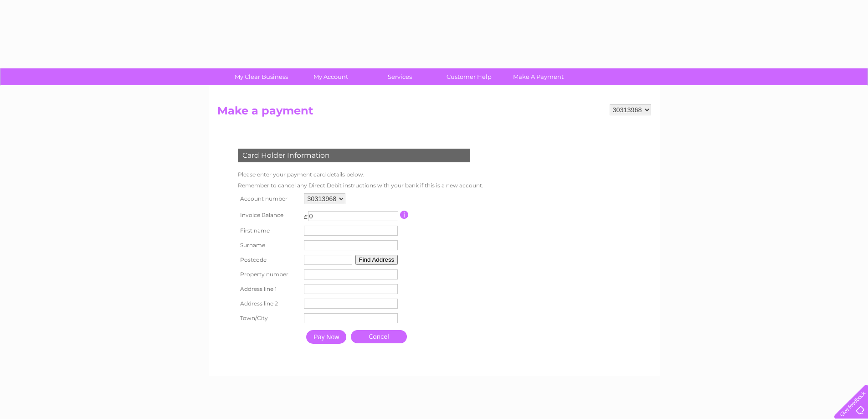  Describe the element at coordinates (434, 113) in the screenshot. I see `h2: Make a payment` at that location.